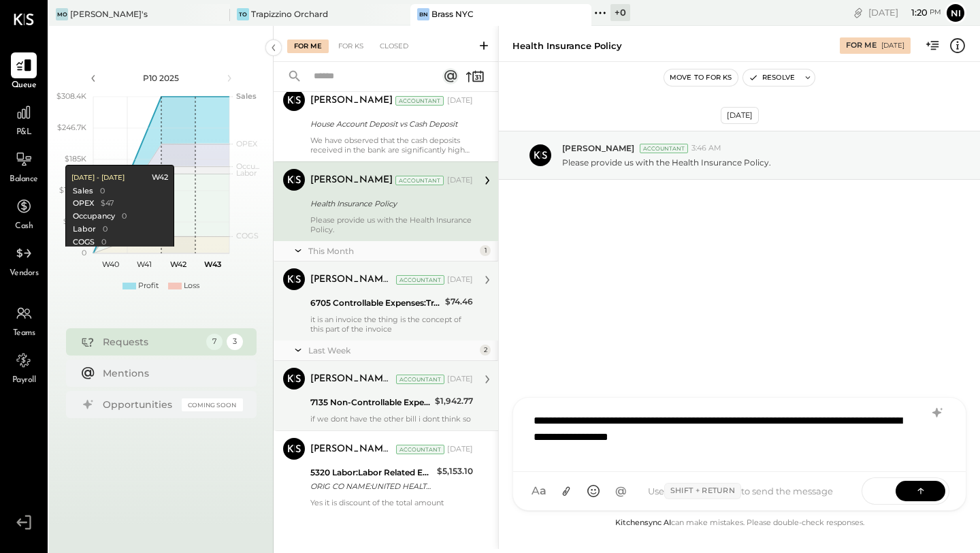 This screenshot has width=980, height=553. Describe the element at coordinates (459, 301) in the screenshot. I see `div: $74.46` at that location.